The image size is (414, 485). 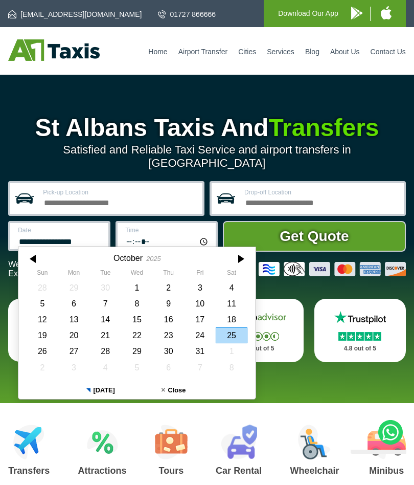 I want to click on h1: St Albans Taxis And, so click(x=207, y=128).